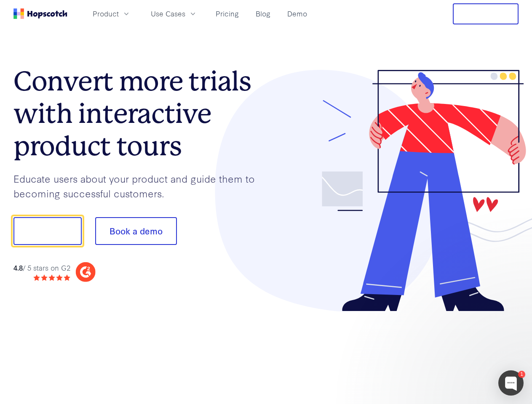 Image resolution: width=532 pixels, height=404 pixels. What do you see at coordinates (136, 231) in the screenshot?
I see `button: Book a demo` at bounding box center [136, 231].